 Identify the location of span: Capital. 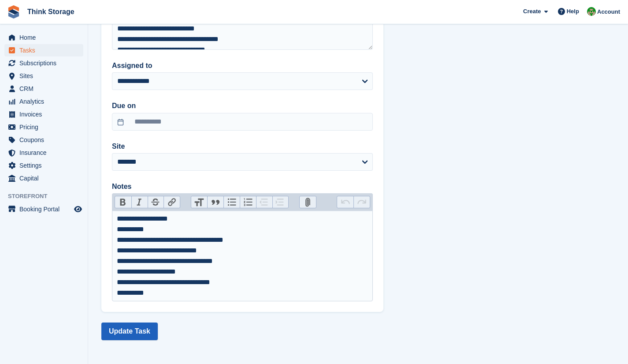
(45, 178).